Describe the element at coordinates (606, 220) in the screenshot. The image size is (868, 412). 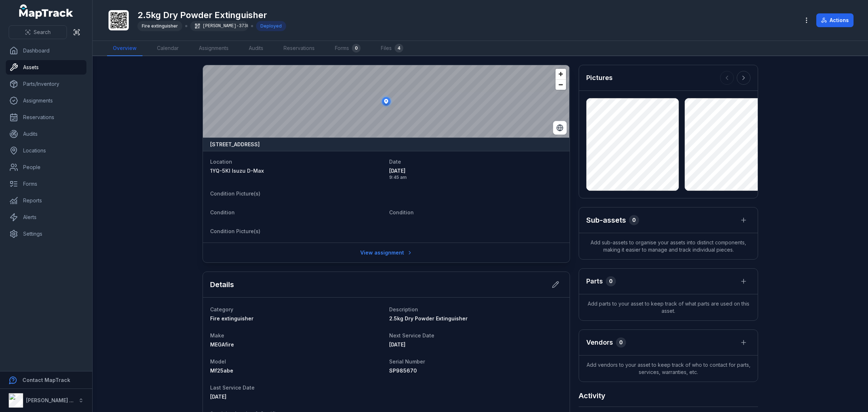
I see `h2: Sub-assets` at that location.